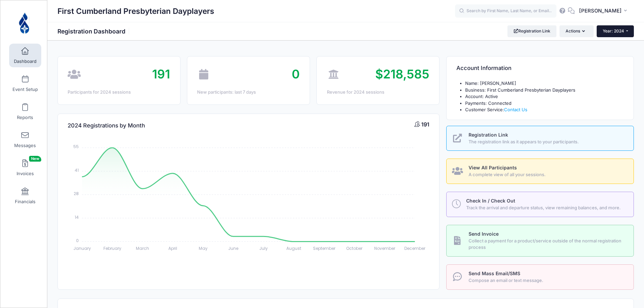 This screenshot has width=644, height=308. What do you see at coordinates (614, 31) in the screenshot?
I see `span: Year: 2024` at bounding box center [614, 31].